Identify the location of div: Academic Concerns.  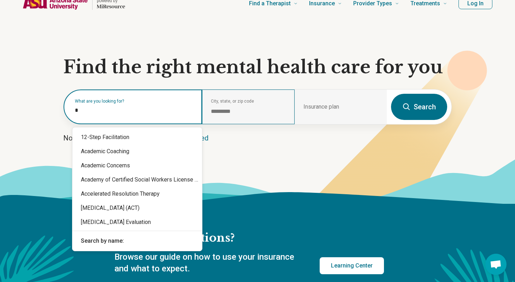
(137, 165).